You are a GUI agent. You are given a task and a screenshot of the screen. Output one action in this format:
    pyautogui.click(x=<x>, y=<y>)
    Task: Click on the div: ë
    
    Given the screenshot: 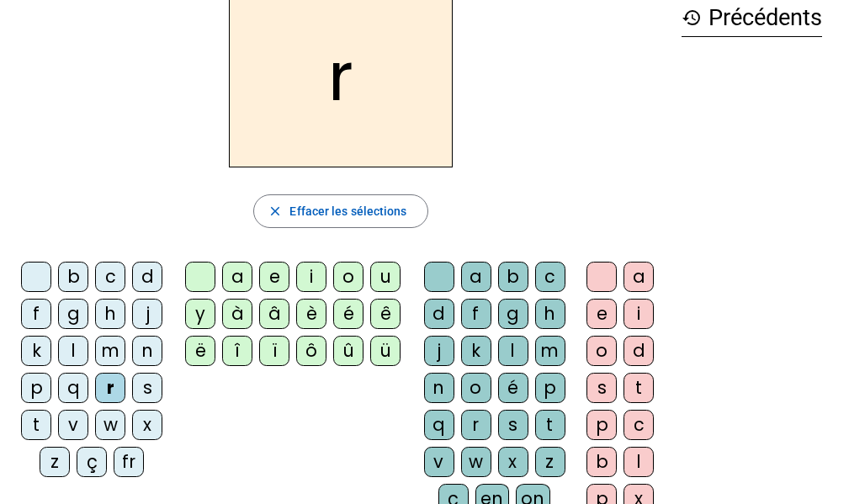 What is the action you would take?
    pyautogui.click(x=200, y=351)
    